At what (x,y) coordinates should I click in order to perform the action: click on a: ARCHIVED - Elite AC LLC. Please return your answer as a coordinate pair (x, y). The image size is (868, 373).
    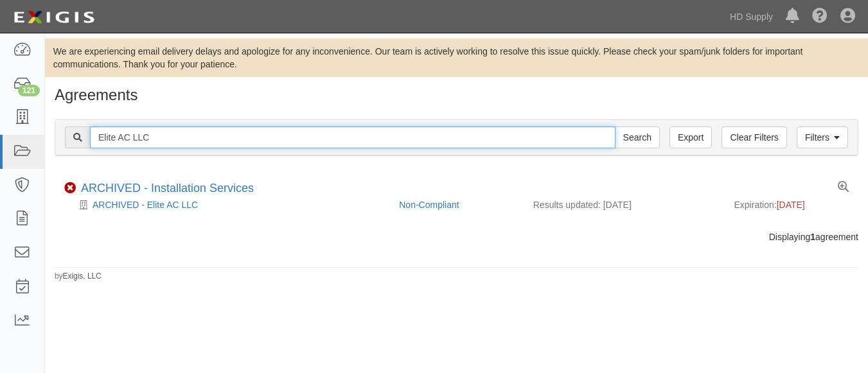
    Looking at the image, I should click on (145, 205).